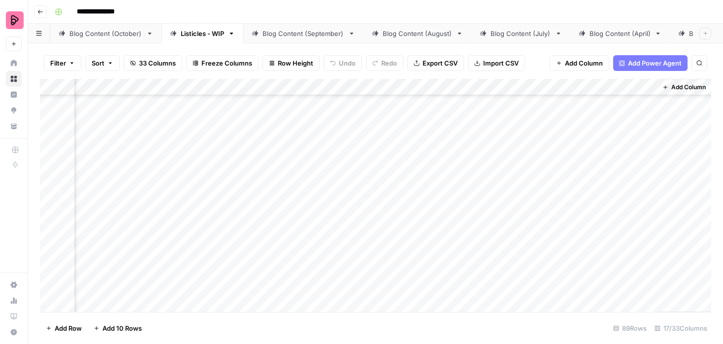 This screenshot has height=344, width=723. Describe the element at coordinates (343, 63) in the screenshot. I see `button: Undo` at that location.